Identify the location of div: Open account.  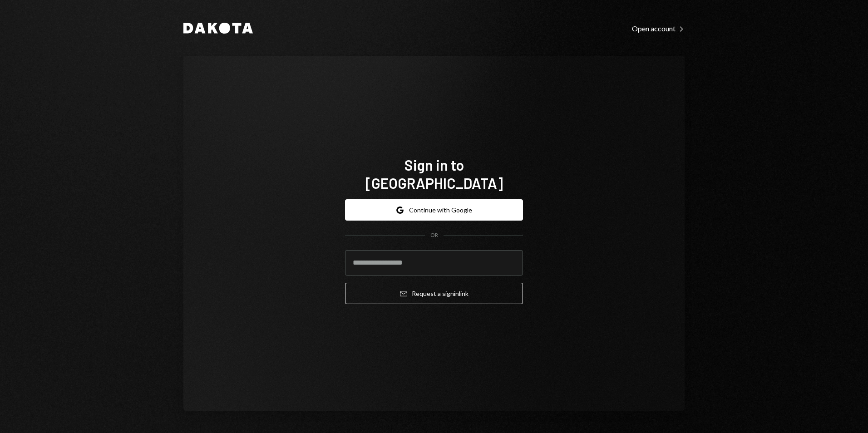
(658, 29).